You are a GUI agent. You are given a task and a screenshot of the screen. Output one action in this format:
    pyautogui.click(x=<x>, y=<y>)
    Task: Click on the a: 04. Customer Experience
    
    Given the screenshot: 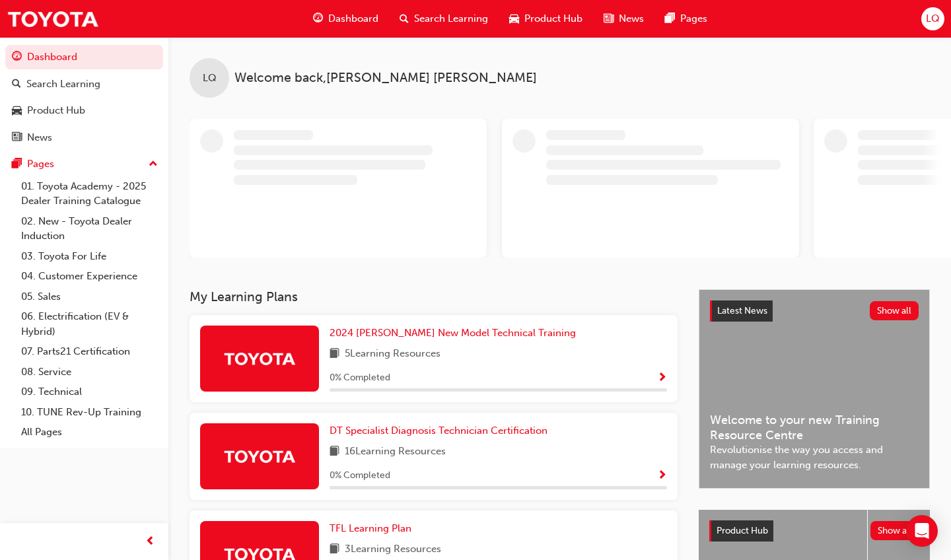 What is the action you would take?
    pyautogui.click(x=89, y=276)
    